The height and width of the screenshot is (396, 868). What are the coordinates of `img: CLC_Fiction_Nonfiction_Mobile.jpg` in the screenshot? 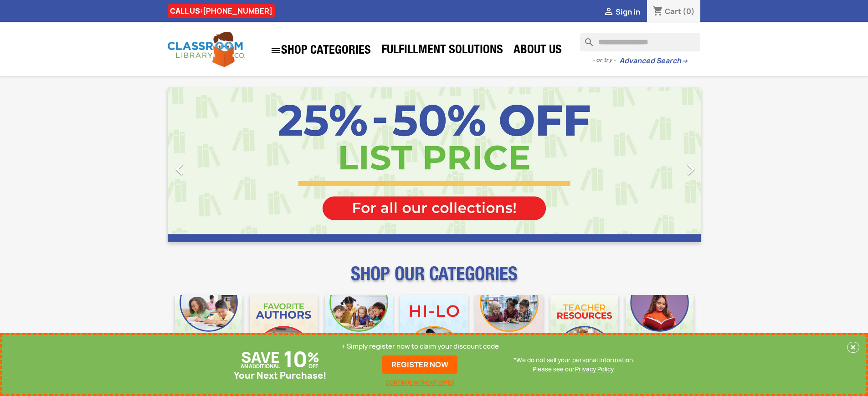 It's located at (509, 329).